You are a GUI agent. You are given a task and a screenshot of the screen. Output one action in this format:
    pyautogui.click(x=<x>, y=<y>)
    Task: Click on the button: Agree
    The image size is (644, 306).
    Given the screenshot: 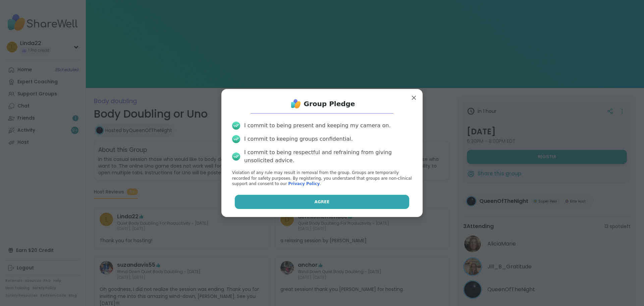 What is the action you would take?
    pyautogui.click(x=322, y=201)
    